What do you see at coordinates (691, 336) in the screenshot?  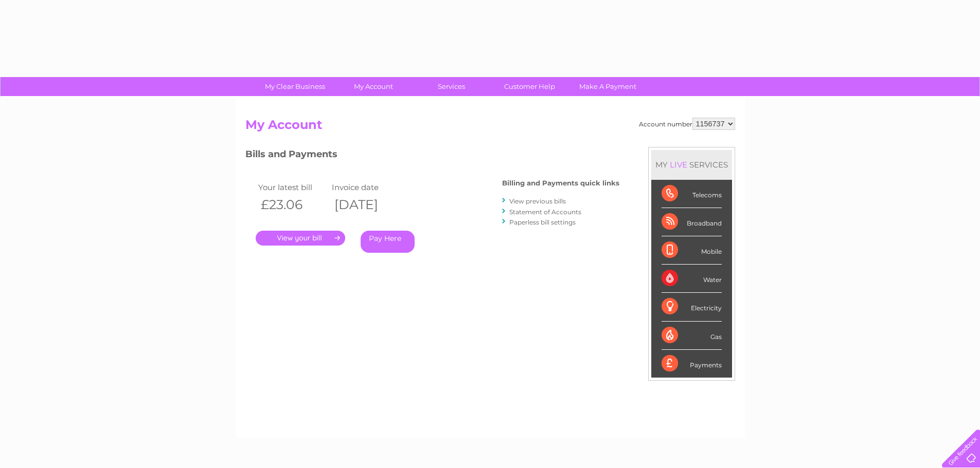 I see `div: Gas` at bounding box center [691, 336].